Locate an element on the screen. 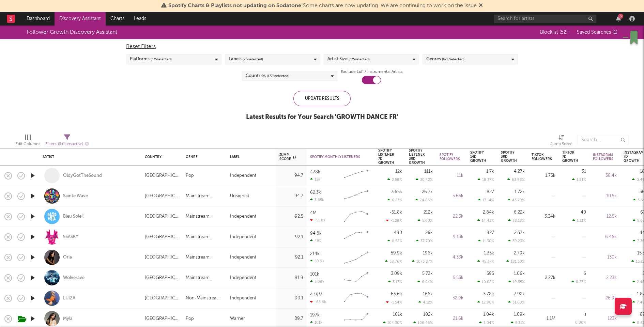 The height and width of the screenshot is (327, 644). div: 130k is located at coordinates (605, 257).